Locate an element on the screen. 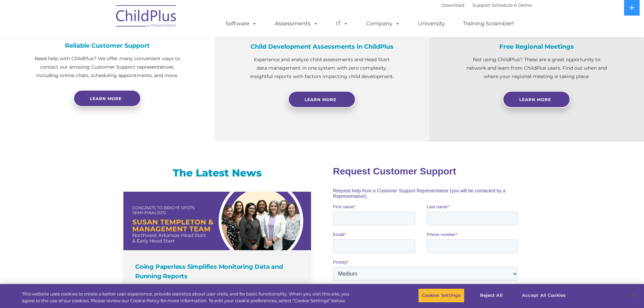 This screenshot has height=308, width=644. h4: Going Paperless Simplifies Monitoring Data and Running Reports is located at coordinates (218, 272).